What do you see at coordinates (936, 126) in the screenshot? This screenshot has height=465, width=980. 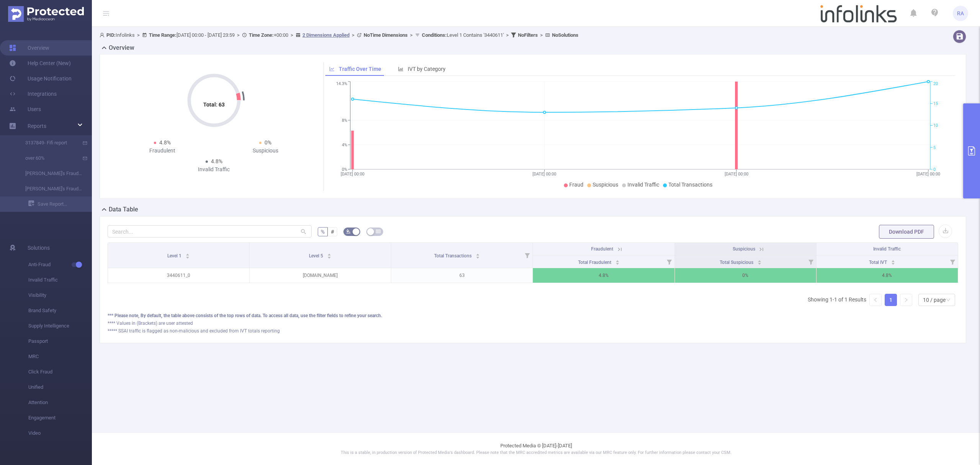 I see `tspan: 10` at bounding box center [936, 126].